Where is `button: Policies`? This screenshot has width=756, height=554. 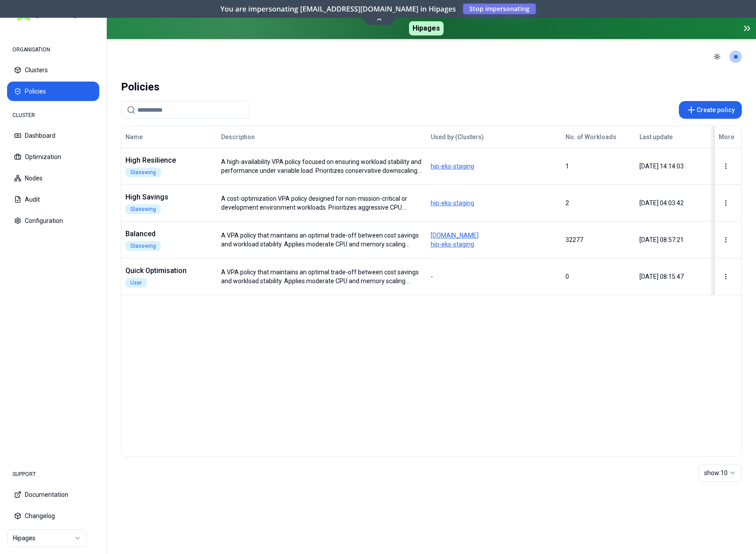 button: Policies is located at coordinates (53, 92).